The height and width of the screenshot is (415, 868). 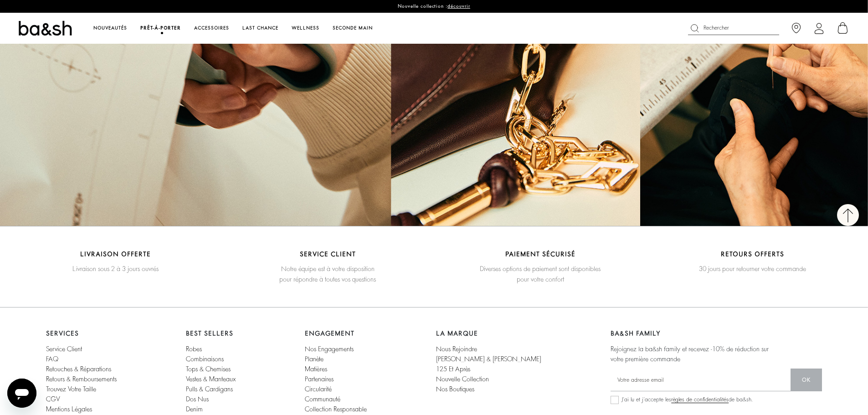 I want to click on input: Votre adresse email, so click(x=701, y=379).